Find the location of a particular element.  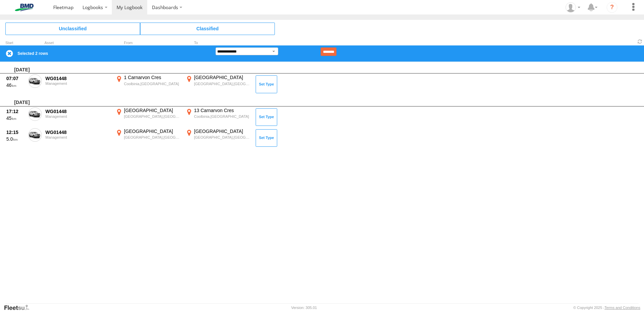

div: 12:15 is located at coordinates (16, 132).